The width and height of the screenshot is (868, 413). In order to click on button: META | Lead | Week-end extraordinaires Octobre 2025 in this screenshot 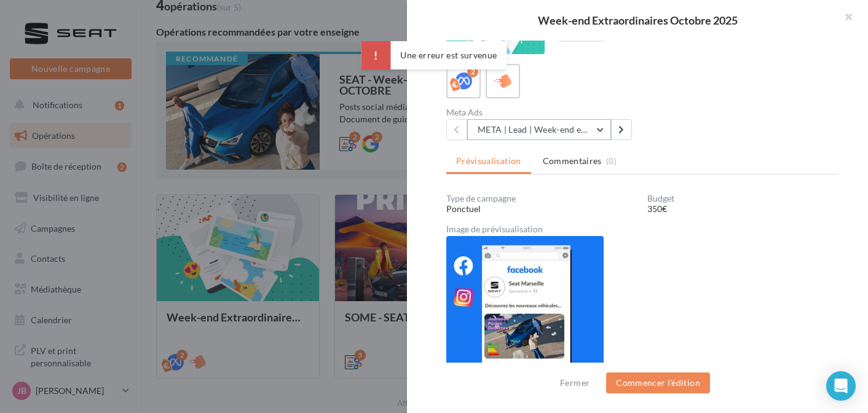, I will do `click(539, 129)`.